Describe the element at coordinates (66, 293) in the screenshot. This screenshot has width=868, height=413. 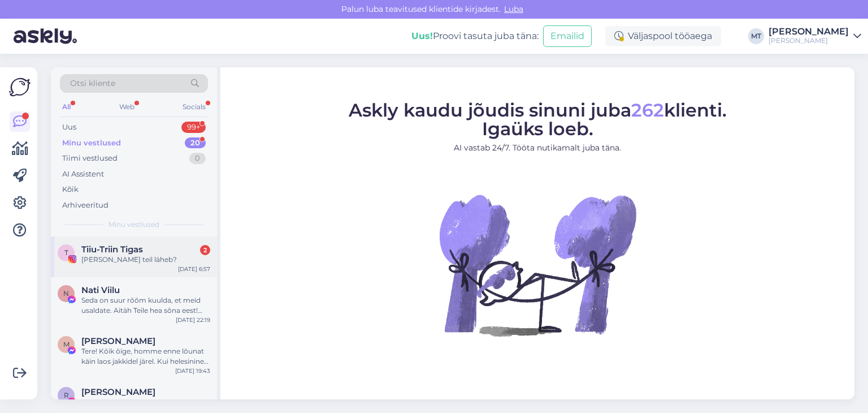
I see `span: N` at that location.